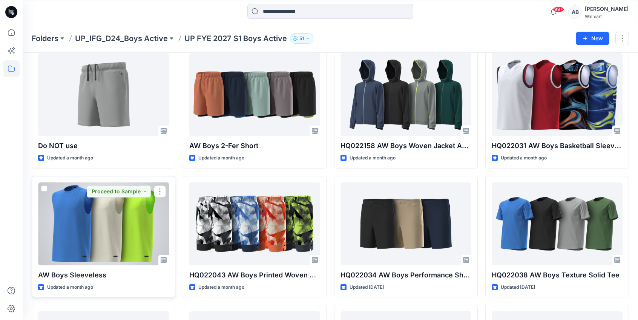 The width and height of the screenshot is (638, 320). I want to click on a: Do NOT use, so click(103, 95).